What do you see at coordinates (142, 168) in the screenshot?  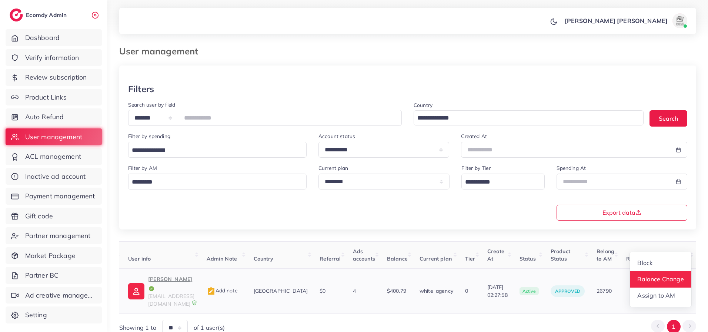 I see `label: Filter by AM` at bounding box center [142, 168].